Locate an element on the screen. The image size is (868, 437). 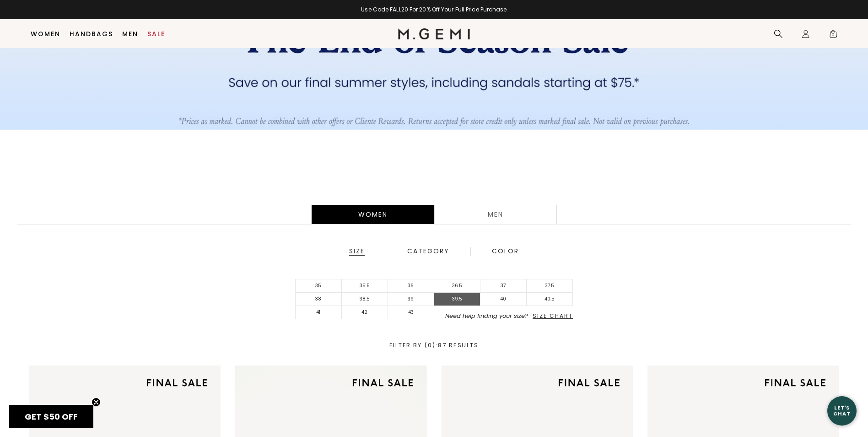
li: 36 is located at coordinates (411, 286).